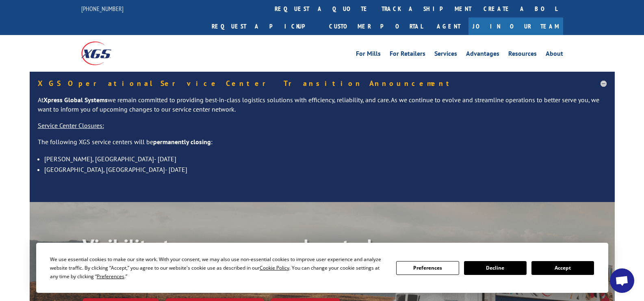 This screenshot has height=301, width=644. Describe the element at coordinates (322, 83) in the screenshot. I see `h5: XGS Operational Service Center Transition Announcement` at that location.